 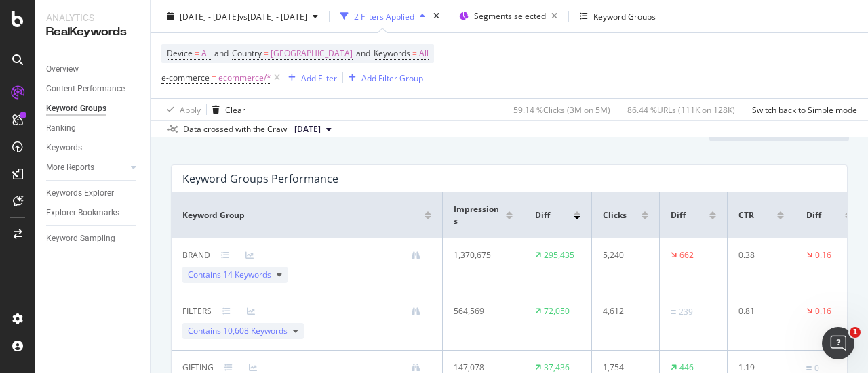 What do you see at coordinates (480, 255) in the screenshot?
I see `div: 1,370,675` at bounding box center [480, 255].